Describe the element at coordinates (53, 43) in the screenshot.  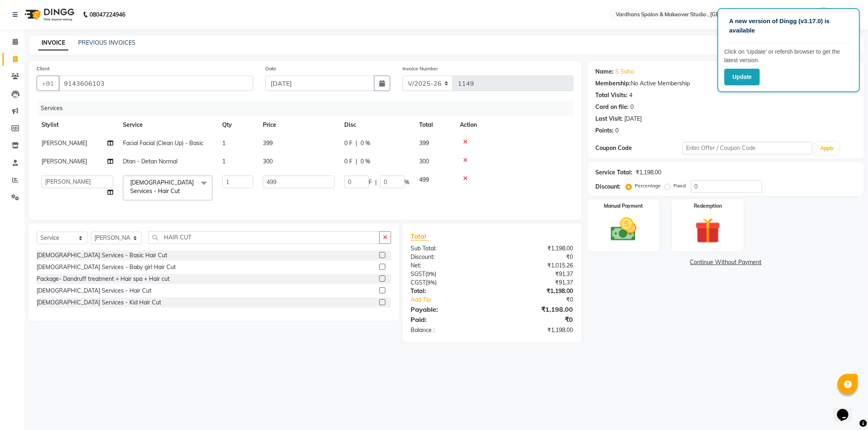
I see `a: INVOICE` at that location.